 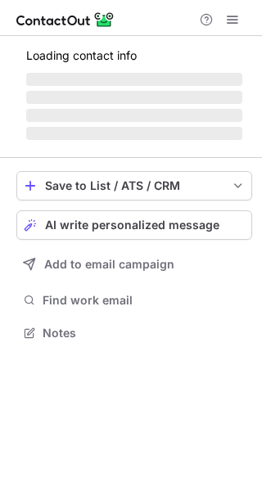 I want to click on img: ContactOut v5.3.10, so click(x=65, y=20).